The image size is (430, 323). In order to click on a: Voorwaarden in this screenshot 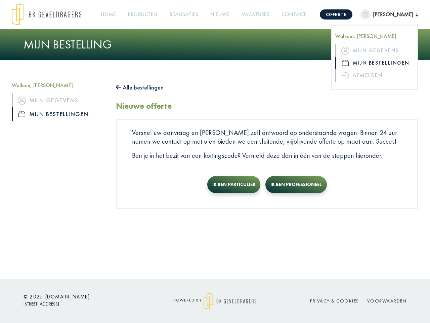, I will do `click(387, 301)`.